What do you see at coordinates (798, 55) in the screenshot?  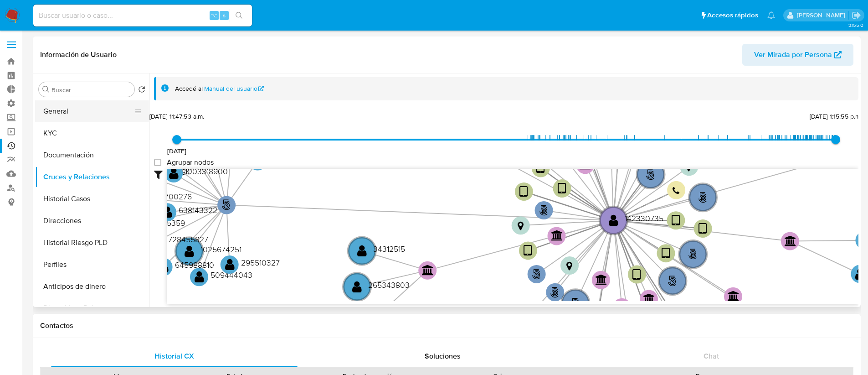 I see `button: Ver Mirada por Persona` at bounding box center [798, 55].